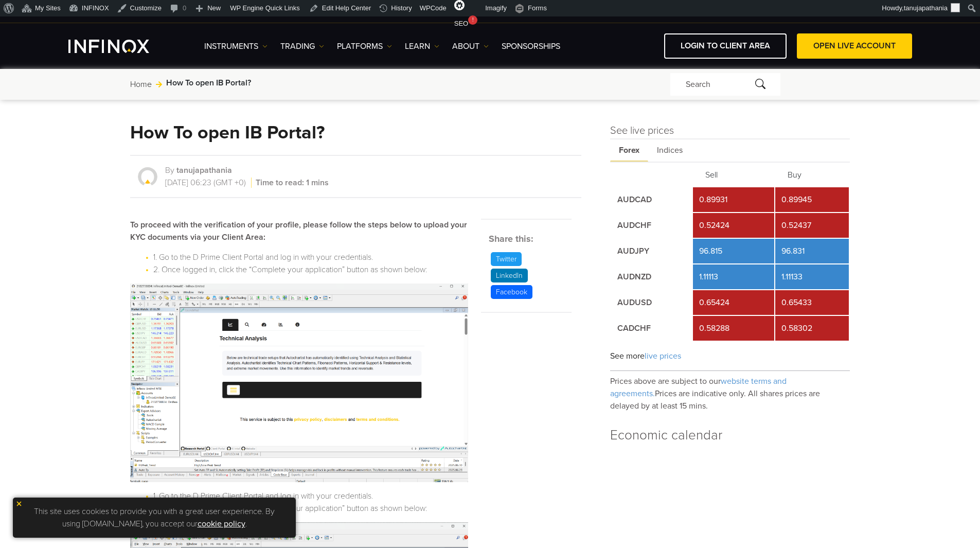  Describe the element at coordinates (855, 46) in the screenshot. I see `a: OPEN LIVE ACCOUNT` at that location.